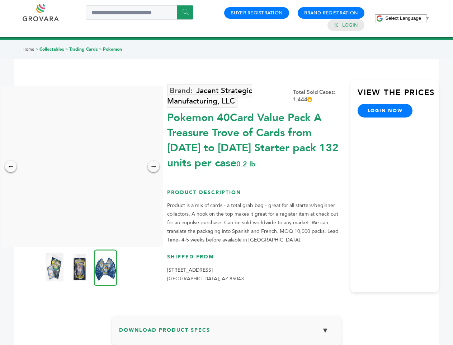 This screenshot has height=345, width=453. I want to click on a: Pokemon, so click(112, 49).